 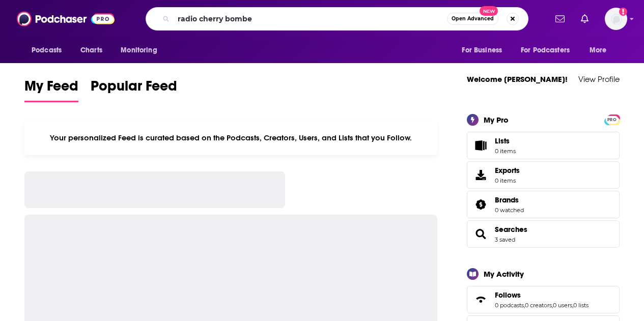 I want to click on a: Podchaser - Follow, Share and Rate Podcasts, so click(x=65, y=19).